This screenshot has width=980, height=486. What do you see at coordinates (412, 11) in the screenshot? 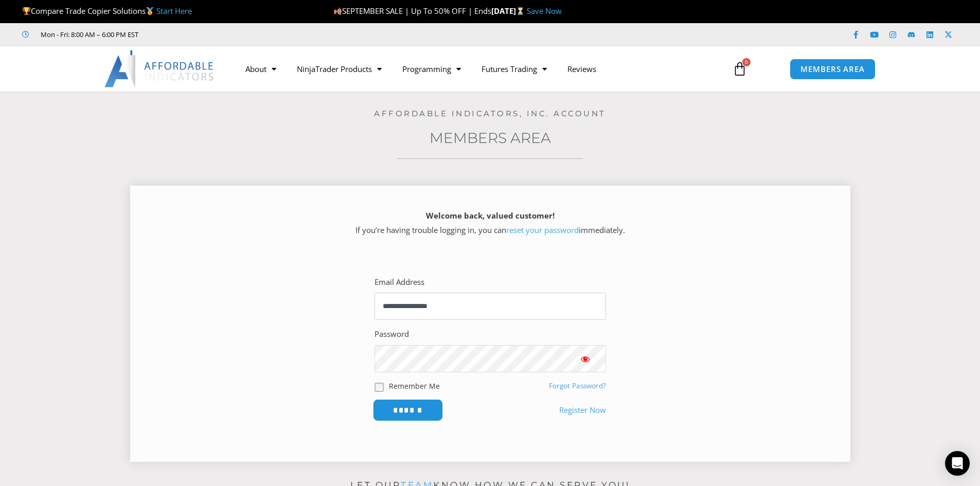
I see `span: SEPTEMBER SALE | Up To 50% OFF | Ends` at bounding box center [412, 11].